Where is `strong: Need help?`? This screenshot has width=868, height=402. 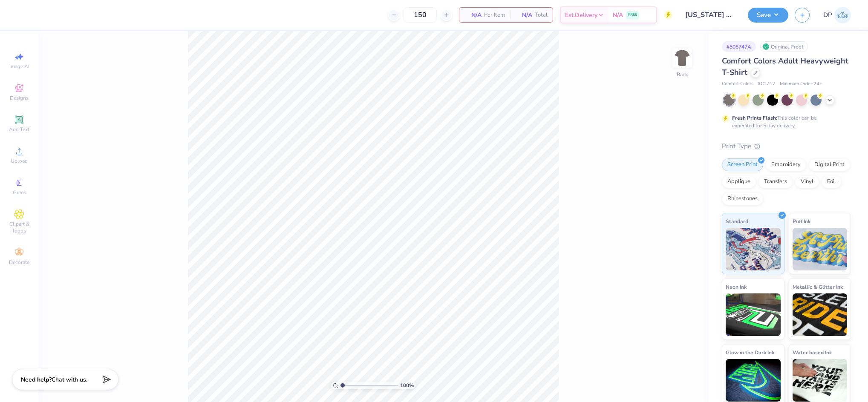 strong: Need help? is located at coordinates (36, 379).